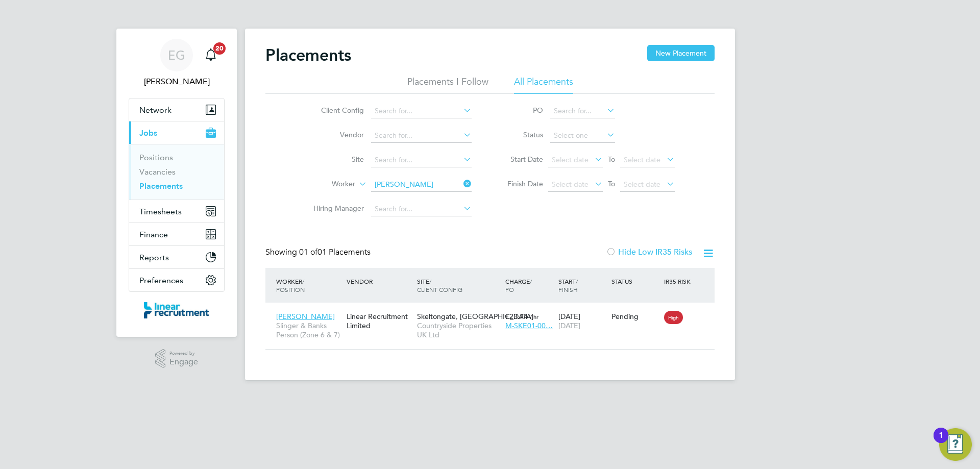  What do you see at coordinates (458, 330) in the screenshot?
I see `span: Countryside Properties UK Ltd` at bounding box center [458, 330].